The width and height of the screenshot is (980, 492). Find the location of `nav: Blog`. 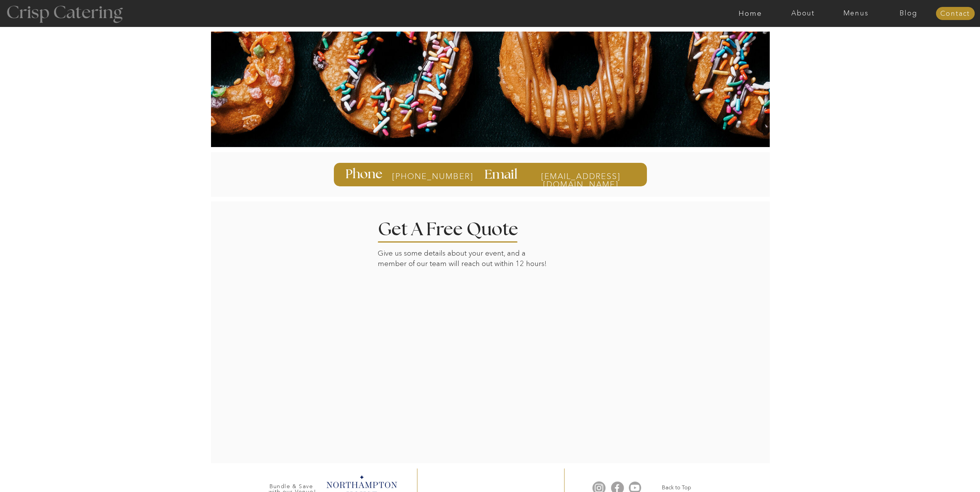

nav: Blog is located at coordinates (908, 13).